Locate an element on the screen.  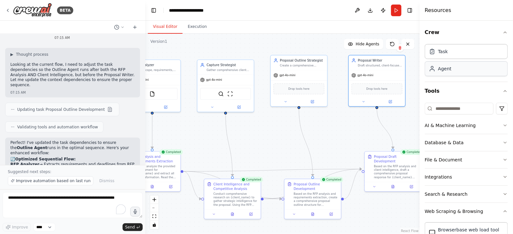
img: FileReadTool is located at coordinates (152, 94).